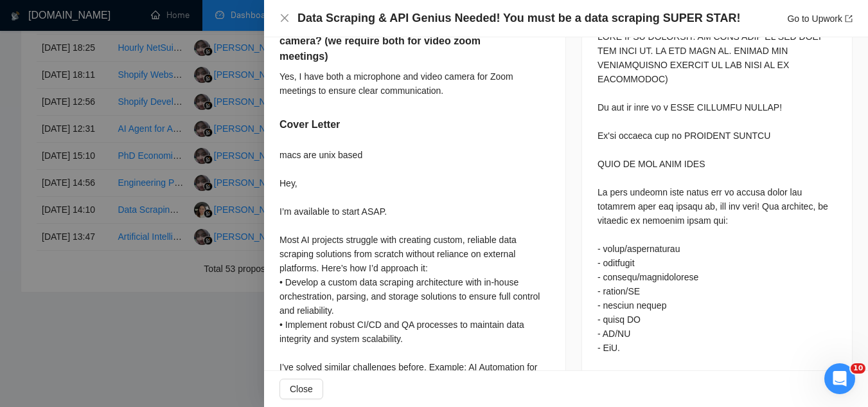 The image size is (868, 407). I want to click on h5: Do you have a microphone AND video camera? (we require both for video zoom meetings), so click(395, 41).